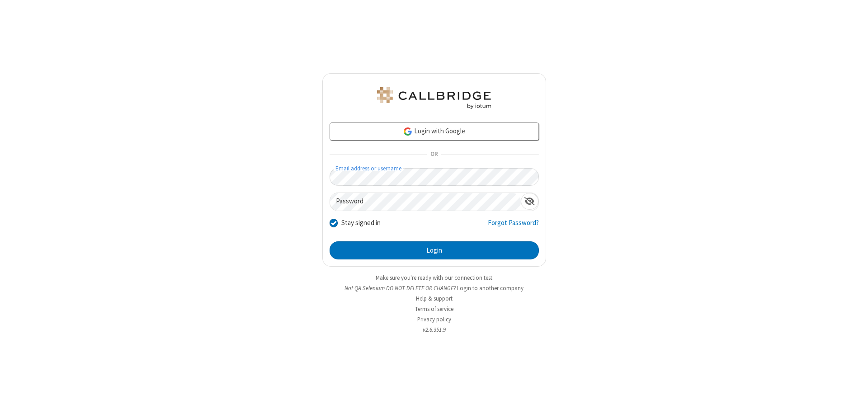 The width and height of the screenshot is (868, 414). I want to click on input: Email address or username, so click(434, 177).